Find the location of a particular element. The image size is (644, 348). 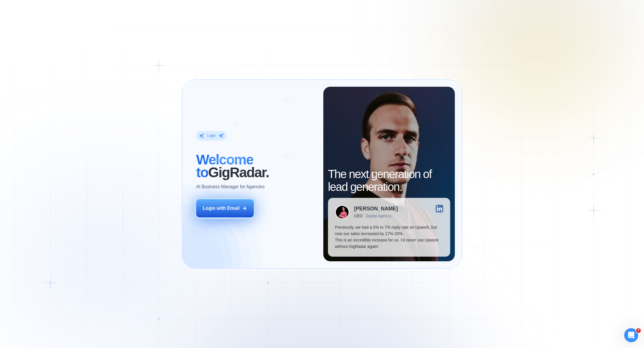

div: Login is located at coordinates (211, 136).